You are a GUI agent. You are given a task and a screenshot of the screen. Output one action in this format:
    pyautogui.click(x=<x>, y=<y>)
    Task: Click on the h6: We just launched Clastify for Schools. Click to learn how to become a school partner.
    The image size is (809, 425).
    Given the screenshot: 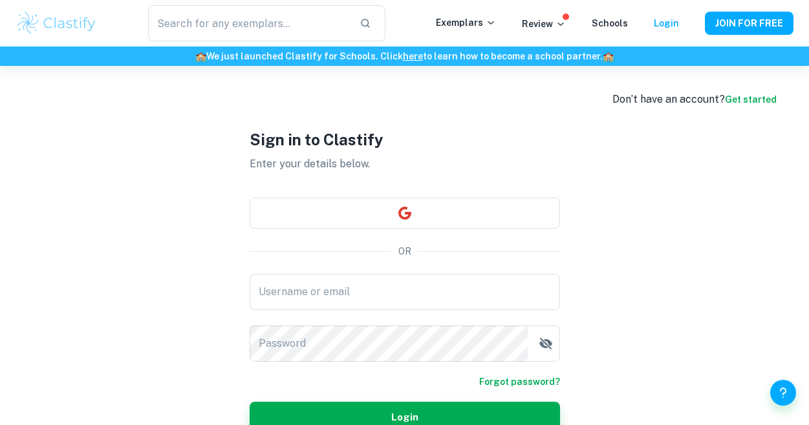 What is the action you would take?
    pyautogui.click(x=404, y=56)
    